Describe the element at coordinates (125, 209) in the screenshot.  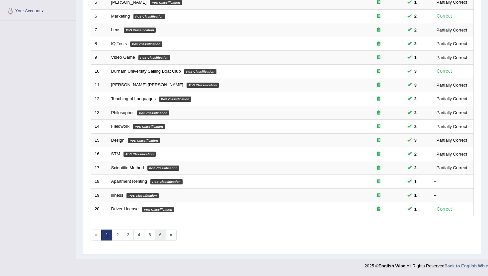
I see `a: Driver License` at that location.